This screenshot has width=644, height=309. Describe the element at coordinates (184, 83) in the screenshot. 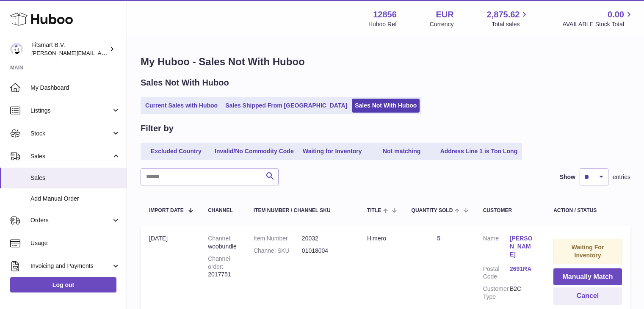

I see `h2: Sales Not With Huboo` at that location.